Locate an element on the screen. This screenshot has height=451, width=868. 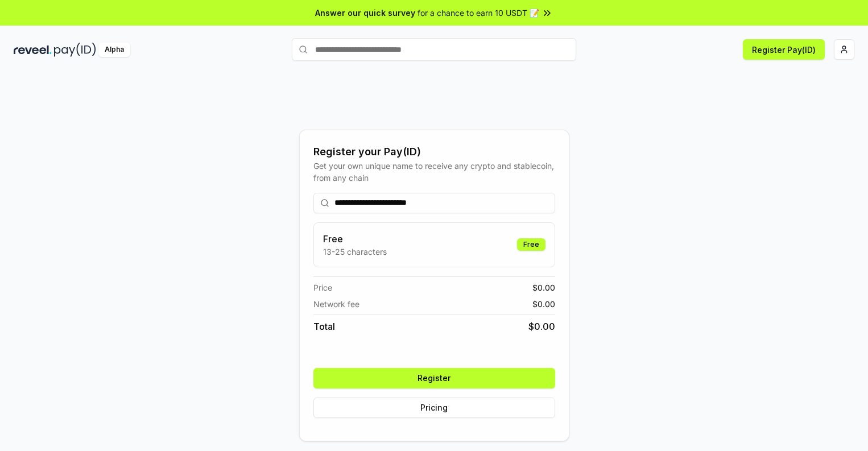
span: for a chance to earn 10 USDT 📝 is located at coordinates (478, 13).